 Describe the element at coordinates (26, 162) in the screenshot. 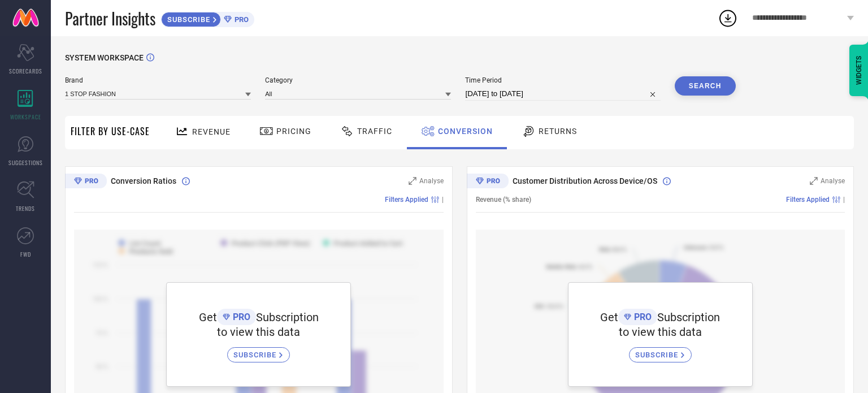

I see `span: SUGGESTIONS` at that location.